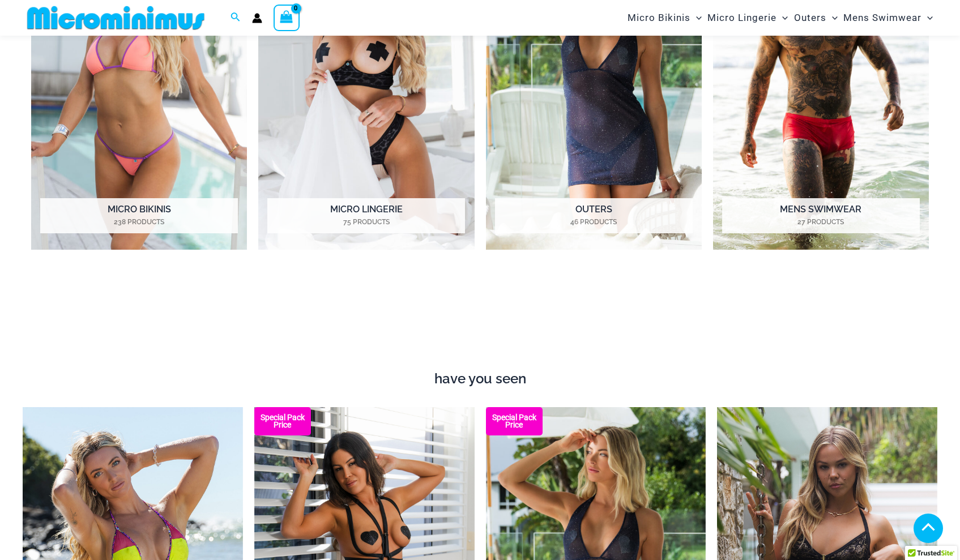 Image resolution: width=960 pixels, height=560 pixels. I want to click on h2: Micro Lingerie, so click(365, 216).